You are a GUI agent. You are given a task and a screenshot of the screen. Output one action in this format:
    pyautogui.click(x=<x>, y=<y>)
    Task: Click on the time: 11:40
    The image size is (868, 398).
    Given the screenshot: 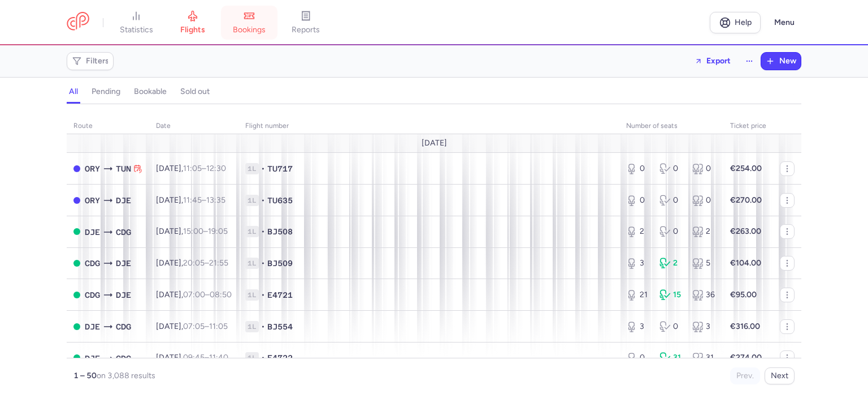 What is the action you would take?
    pyautogui.click(x=219, y=357)
    